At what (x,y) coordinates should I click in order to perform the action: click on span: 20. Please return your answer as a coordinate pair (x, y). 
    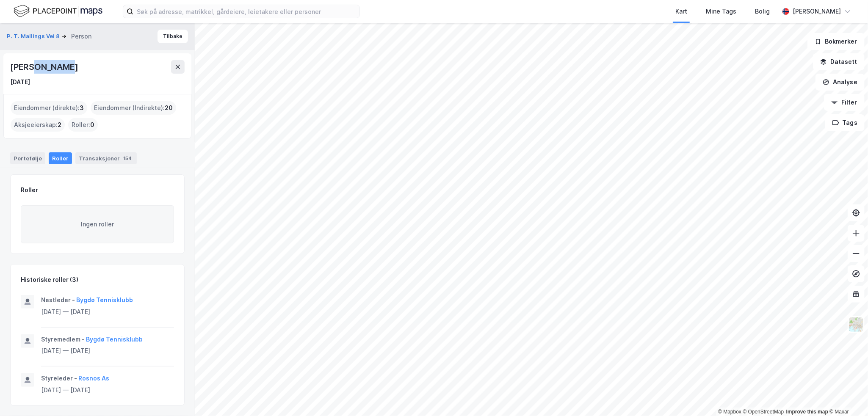
    Looking at the image, I should click on (169, 108).